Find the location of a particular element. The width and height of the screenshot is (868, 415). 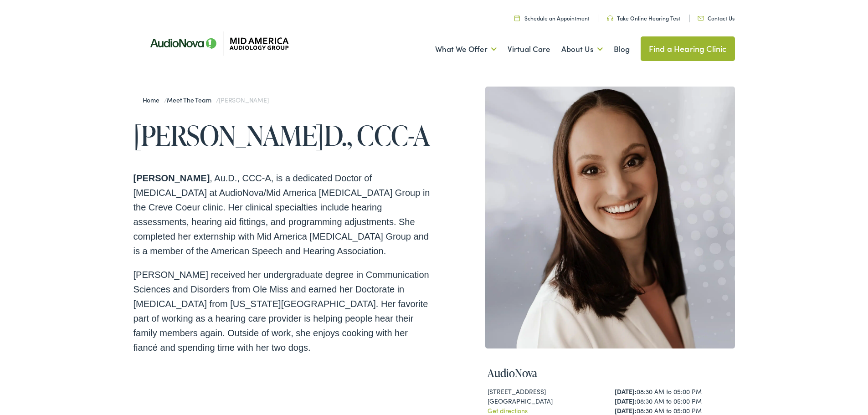

a: Get directions is located at coordinates (507, 410).